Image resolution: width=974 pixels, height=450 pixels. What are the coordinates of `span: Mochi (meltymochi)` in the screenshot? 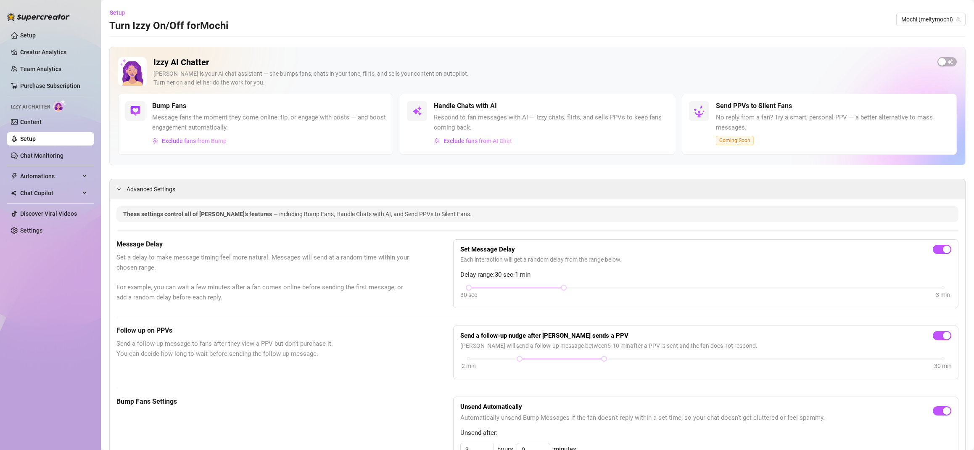 It's located at (931, 19).